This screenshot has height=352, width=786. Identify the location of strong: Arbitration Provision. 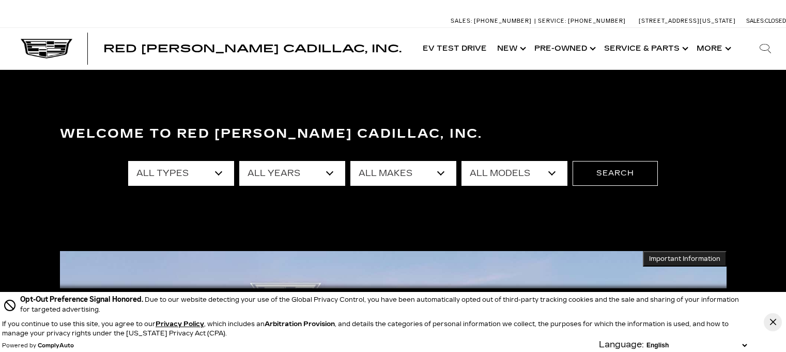
(300, 324).